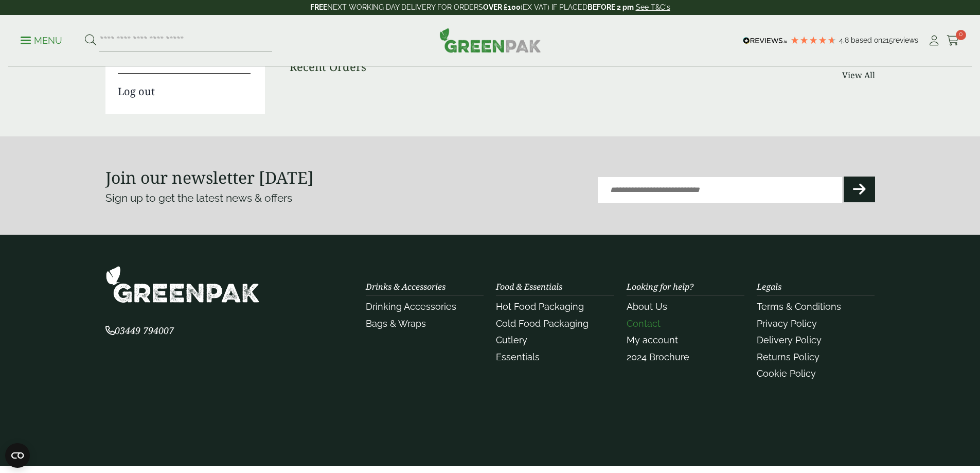 This screenshot has height=473, width=980. Describe the element at coordinates (647, 306) in the screenshot. I see `a: About Us` at that location.